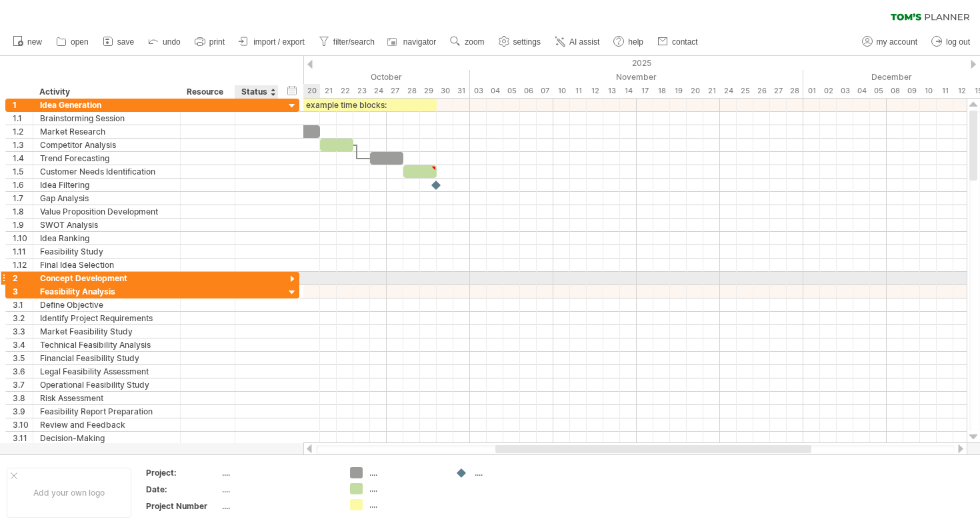 The width and height of the screenshot is (980, 531). What do you see at coordinates (23, 185) in the screenshot?
I see `div: 1.6` at bounding box center [23, 185].